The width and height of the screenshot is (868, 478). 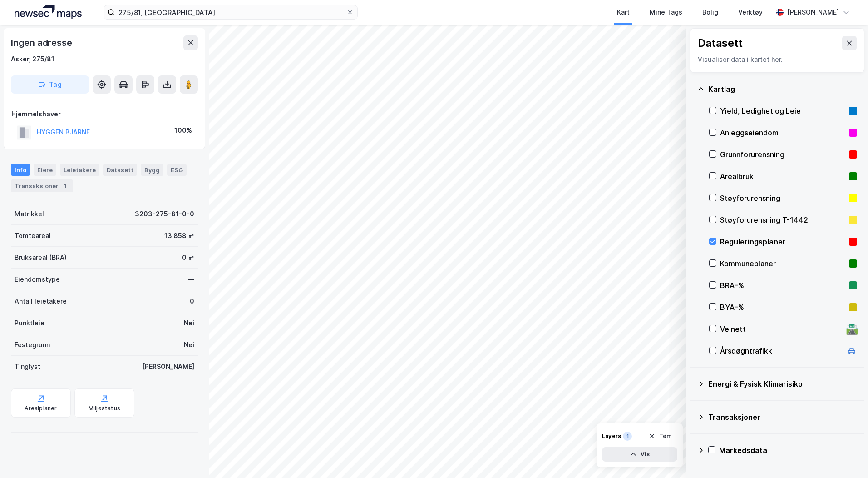 I want to click on div: Veinett, so click(x=782, y=329).